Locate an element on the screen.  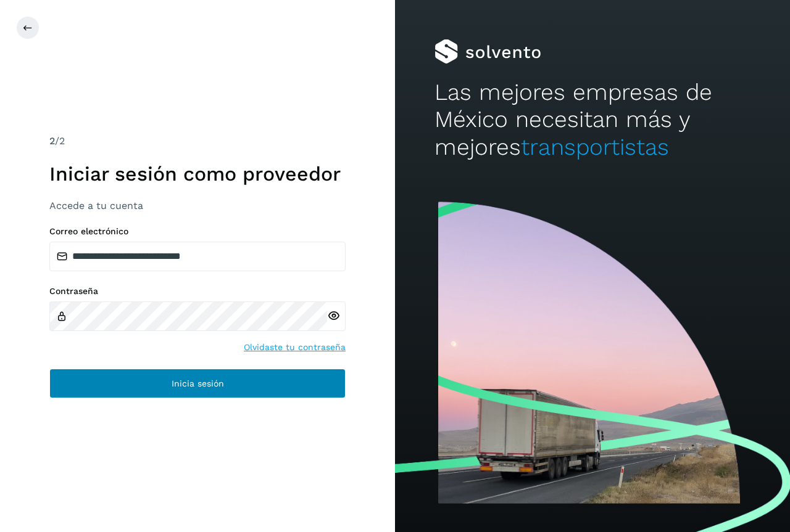
label: Correo electrónico is located at coordinates (197, 231).